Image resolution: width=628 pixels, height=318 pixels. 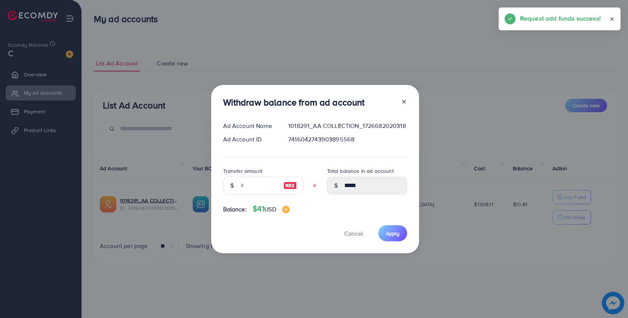 What do you see at coordinates (353, 233) in the screenshot?
I see `button: Cancel` at bounding box center [353, 233].